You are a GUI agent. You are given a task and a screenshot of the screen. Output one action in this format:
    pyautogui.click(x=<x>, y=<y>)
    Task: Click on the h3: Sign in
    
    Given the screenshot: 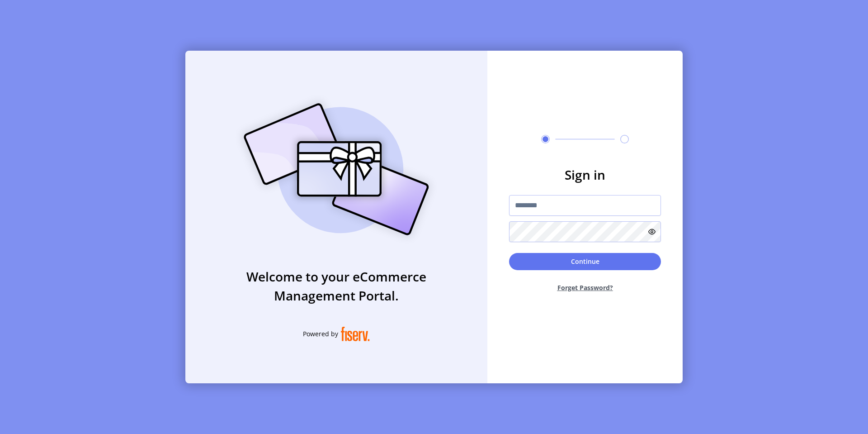 What is the action you would take?
    pyautogui.click(x=585, y=174)
    